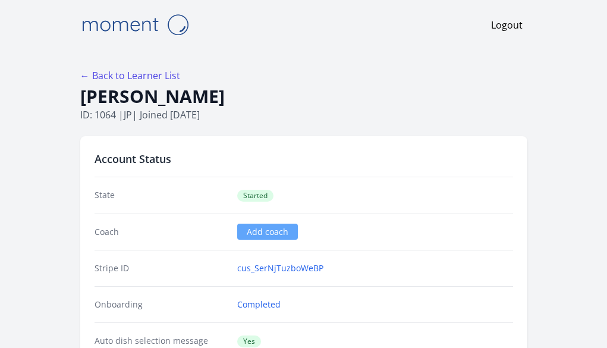 Image resolution: width=607 pixels, height=348 pixels. What do you see at coordinates (267, 231) in the screenshot?
I see `a: Add coach` at bounding box center [267, 231].